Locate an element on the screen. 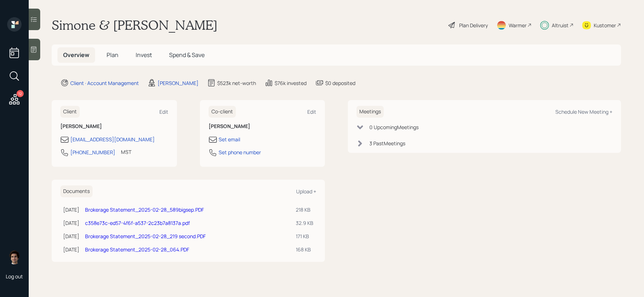 This screenshot has width=644, height=297. div: 32.9 KB is located at coordinates (305, 222).